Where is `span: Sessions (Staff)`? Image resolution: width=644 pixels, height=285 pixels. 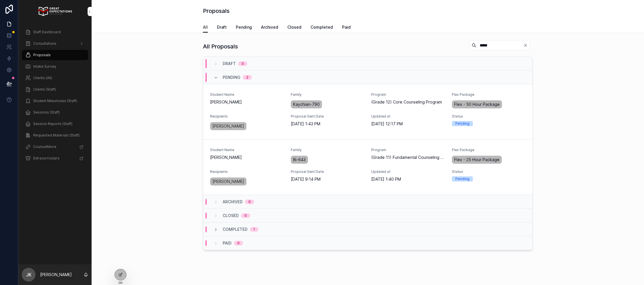
span: Sessions (Staff) is located at coordinates (47, 112).